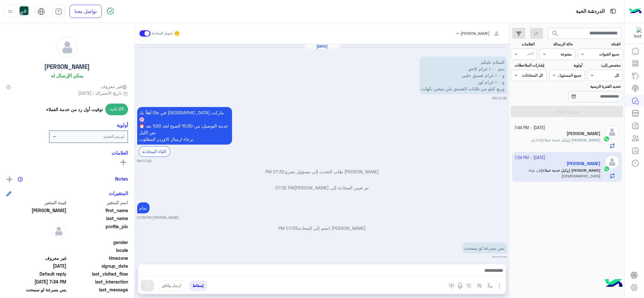 The height and width of the screenshot is (298, 644). I want to click on label: حالة الرسالة, so click(556, 44).